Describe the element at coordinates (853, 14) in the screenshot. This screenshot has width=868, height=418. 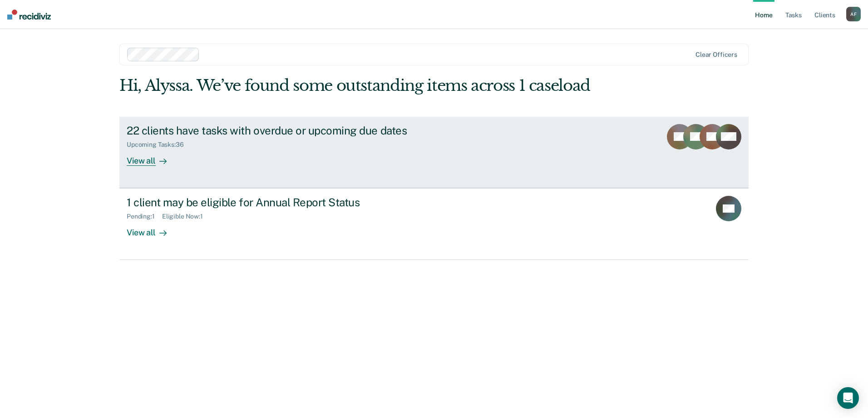
I see `button: AF` at that location.